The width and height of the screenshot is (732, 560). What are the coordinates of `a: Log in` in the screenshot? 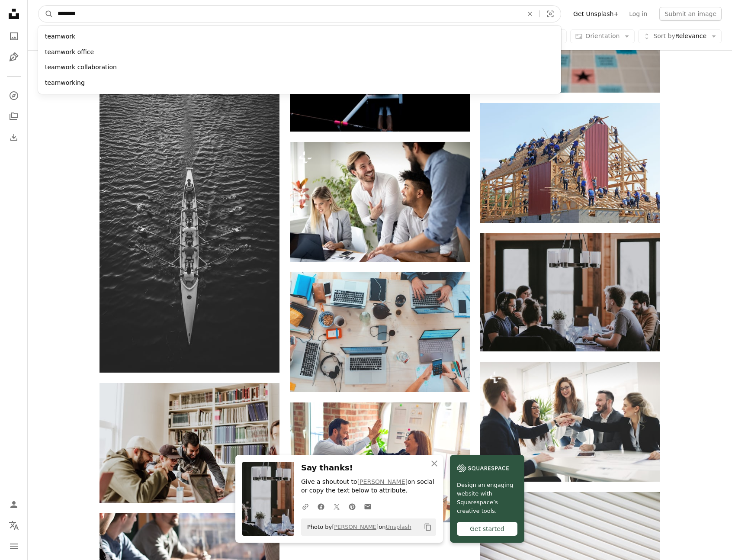 It's located at (638, 14).